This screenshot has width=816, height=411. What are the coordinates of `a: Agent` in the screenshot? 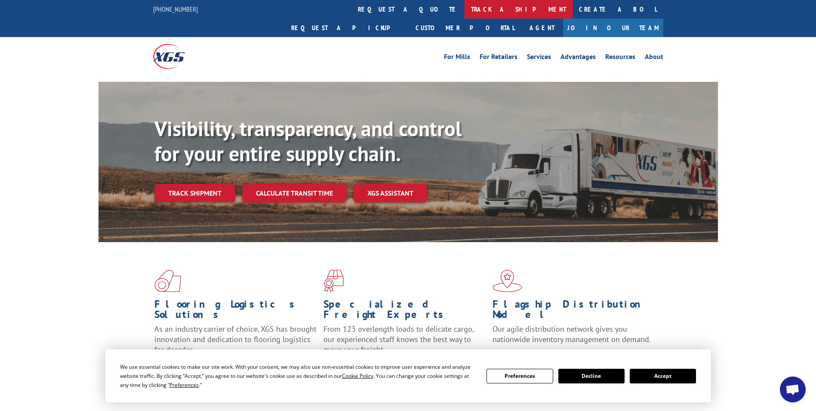 It's located at (542, 28).